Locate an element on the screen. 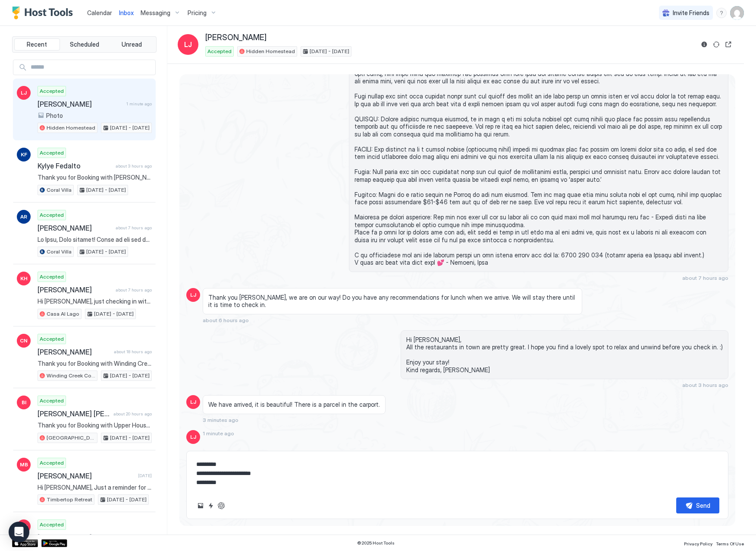  span: MB is located at coordinates (24, 464).